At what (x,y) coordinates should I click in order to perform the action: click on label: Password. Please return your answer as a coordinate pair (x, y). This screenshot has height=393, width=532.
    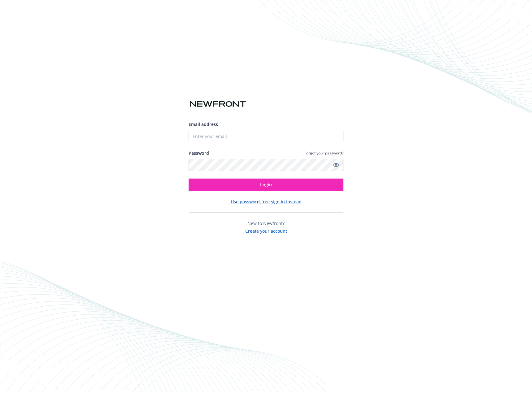
    Looking at the image, I should click on (199, 153).